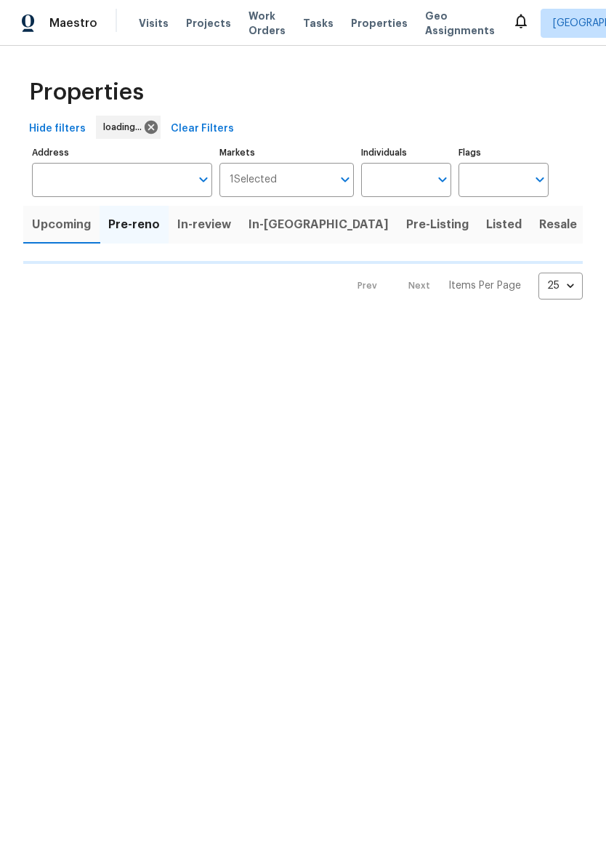 The width and height of the screenshot is (606, 868). I want to click on span: Clear Filters, so click(202, 129).